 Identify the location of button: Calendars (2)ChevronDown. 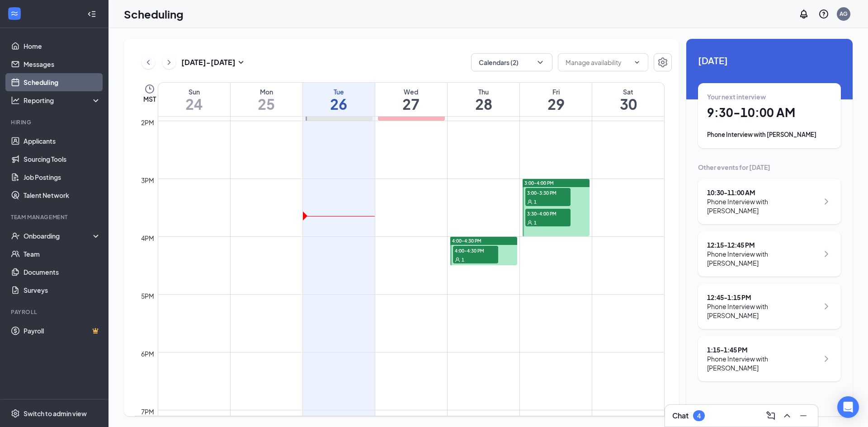
(512, 63).